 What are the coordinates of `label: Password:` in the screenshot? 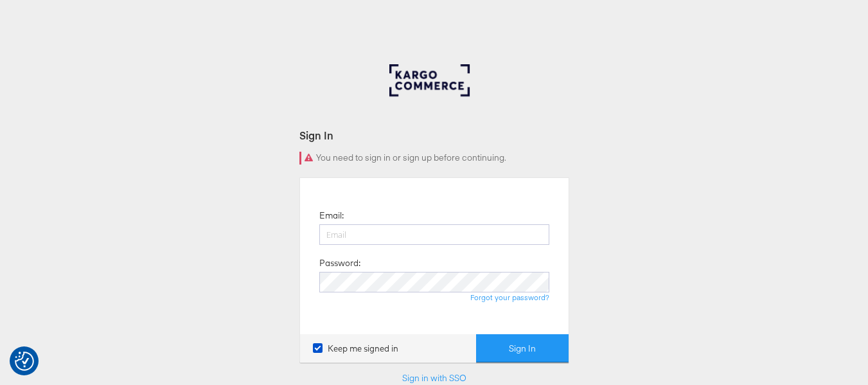 It's located at (340, 263).